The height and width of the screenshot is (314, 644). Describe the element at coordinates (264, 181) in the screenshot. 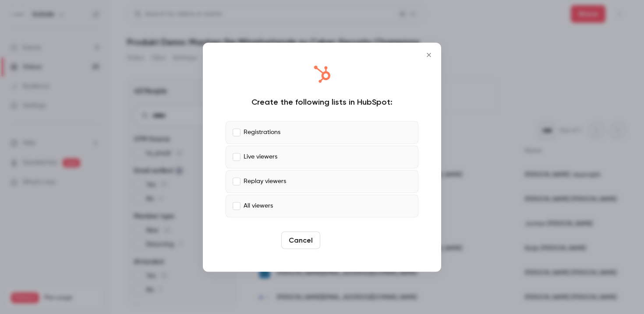

I see `p: Replay viewers` at that location.